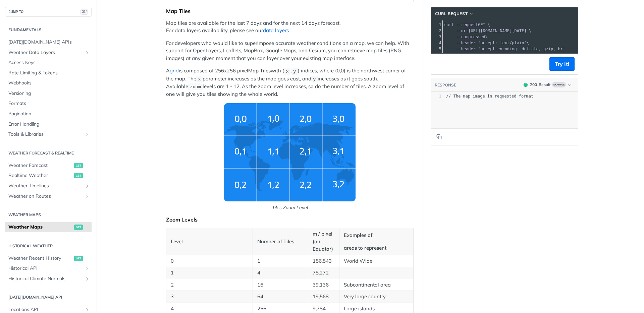 Image resolution: width=644 pixels, height=313 pixels. I want to click on span: Weather Maps, so click(40, 227).